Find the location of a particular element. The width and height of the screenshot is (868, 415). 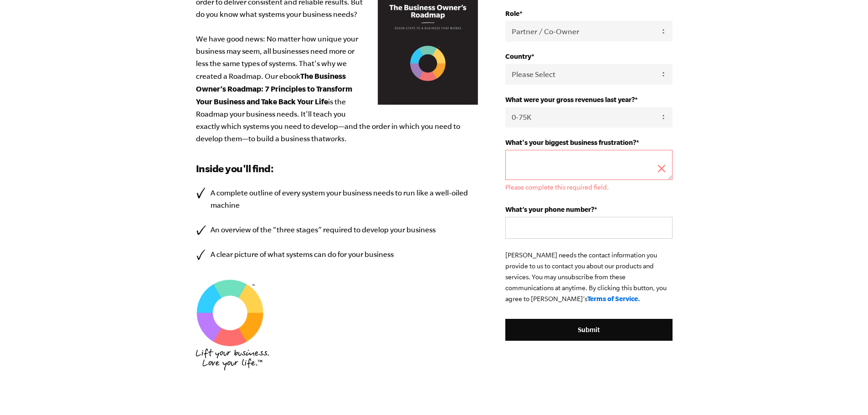

li: A complete outline of every system your business needs to run like a well-oiled machine is located at coordinates (338, 199).